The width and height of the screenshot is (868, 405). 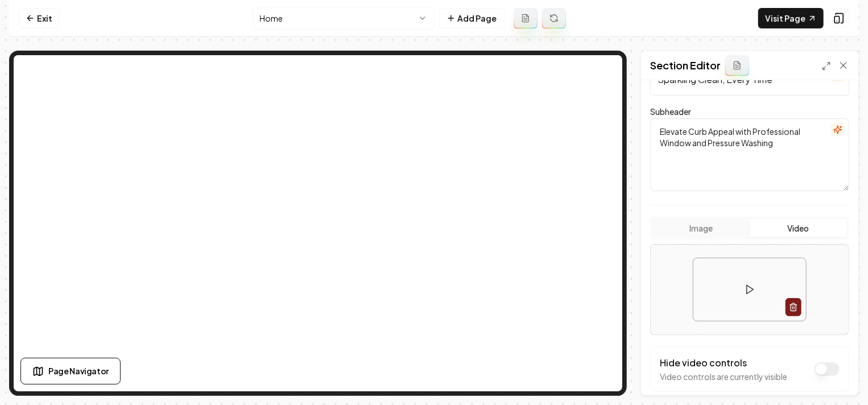 What do you see at coordinates (671, 112) in the screenshot?
I see `label: Subheader` at bounding box center [671, 112].